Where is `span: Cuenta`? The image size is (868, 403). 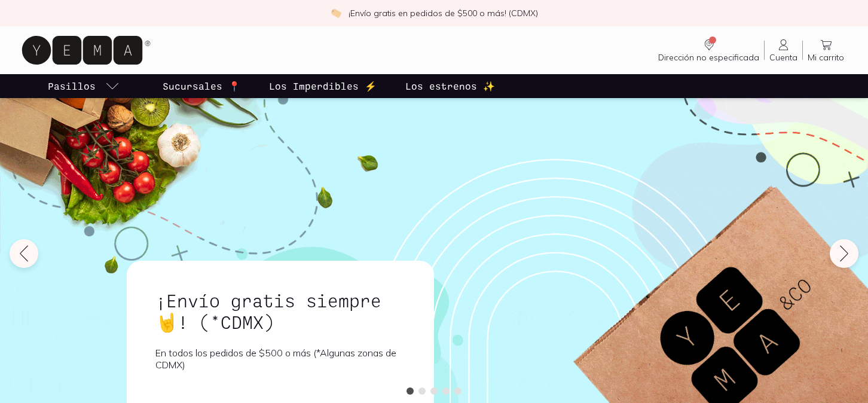 span: Cuenta is located at coordinates (783, 57).